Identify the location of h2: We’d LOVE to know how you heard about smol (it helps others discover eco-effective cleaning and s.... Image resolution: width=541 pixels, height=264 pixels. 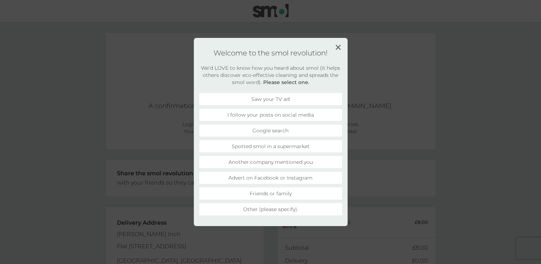
(271, 75).